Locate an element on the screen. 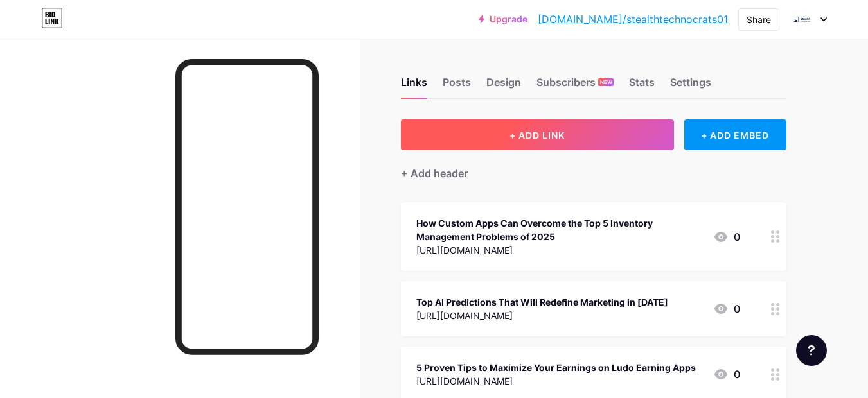  div: Posts is located at coordinates (457, 86).